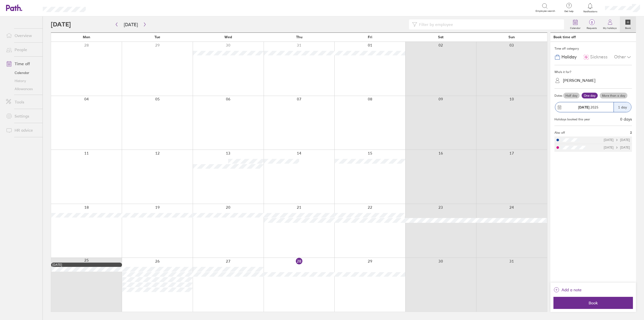  Describe the element at coordinates (572, 120) in the screenshot. I see `div: Holidays booked this year` at that location.